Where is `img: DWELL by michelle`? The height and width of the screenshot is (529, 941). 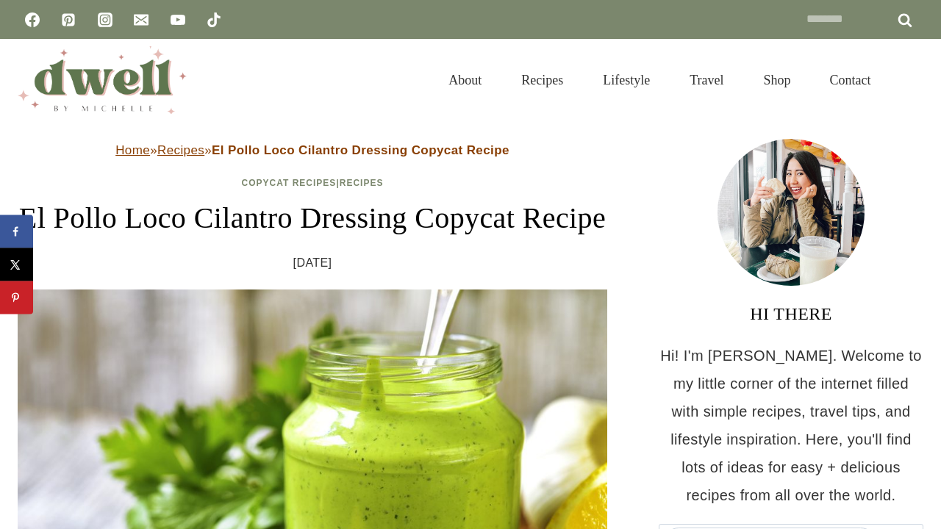
img: DWELL by michelle is located at coordinates (102, 80).